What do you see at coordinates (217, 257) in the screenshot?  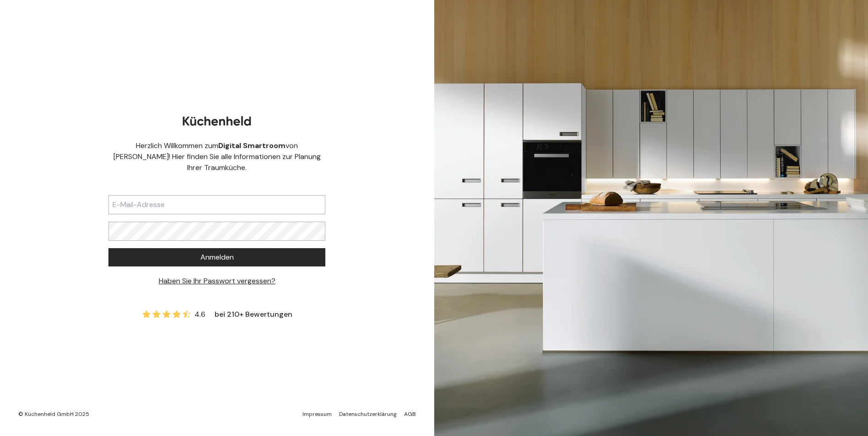 I see `button: Anmelden` at bounding box center [217, 257].